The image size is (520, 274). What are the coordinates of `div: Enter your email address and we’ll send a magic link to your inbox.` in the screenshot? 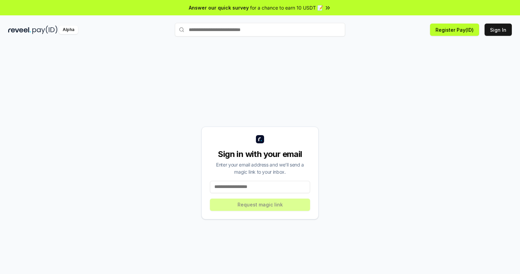 It's located at (260, 168).